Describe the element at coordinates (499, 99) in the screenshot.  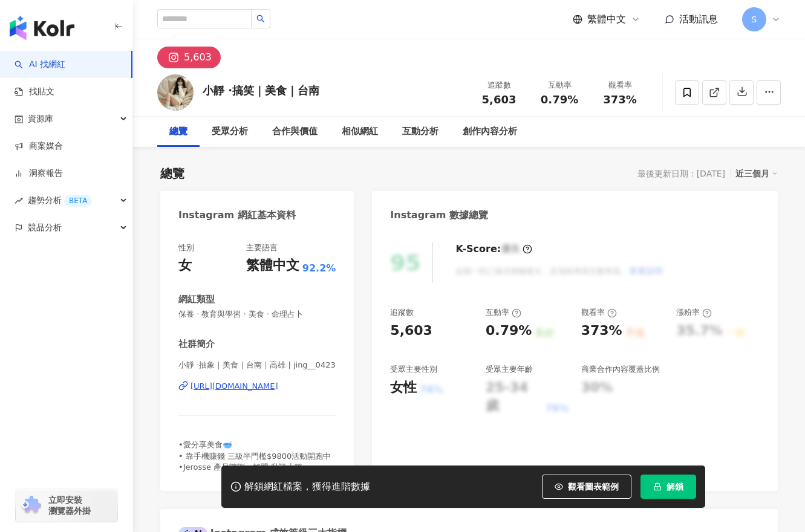
I see `span: 5,603` at that location.